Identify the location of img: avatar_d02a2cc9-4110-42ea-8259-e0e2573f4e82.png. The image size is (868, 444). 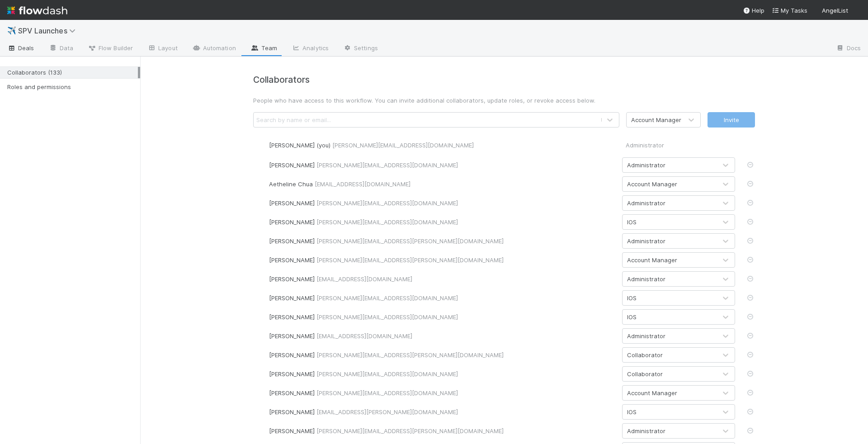
(258, 412).